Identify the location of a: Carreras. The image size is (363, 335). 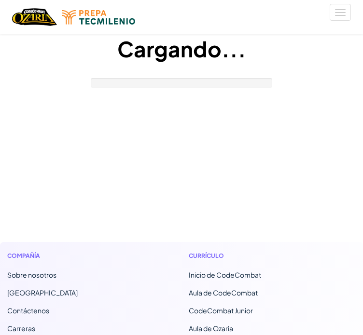
(21, 328).